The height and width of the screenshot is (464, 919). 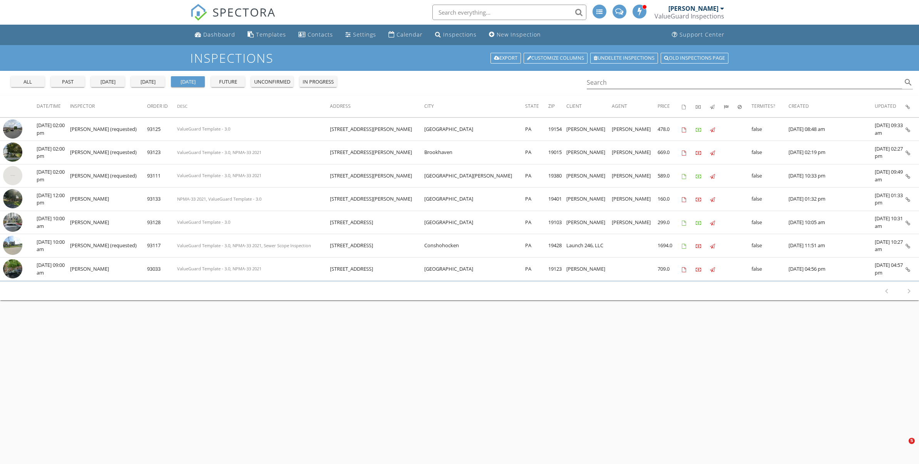 I want to click on span: Created, so click(x=798, y=106).